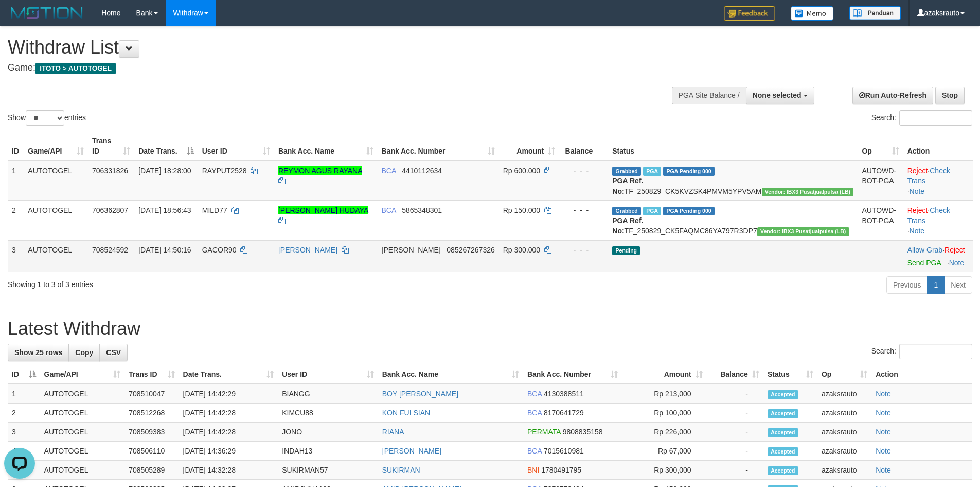  What do you see at coordinates (439, 145) in the screenshot?
I see `th: Bank Acc. Number: activate to sort column ascending` at bounding box center [439, 145].